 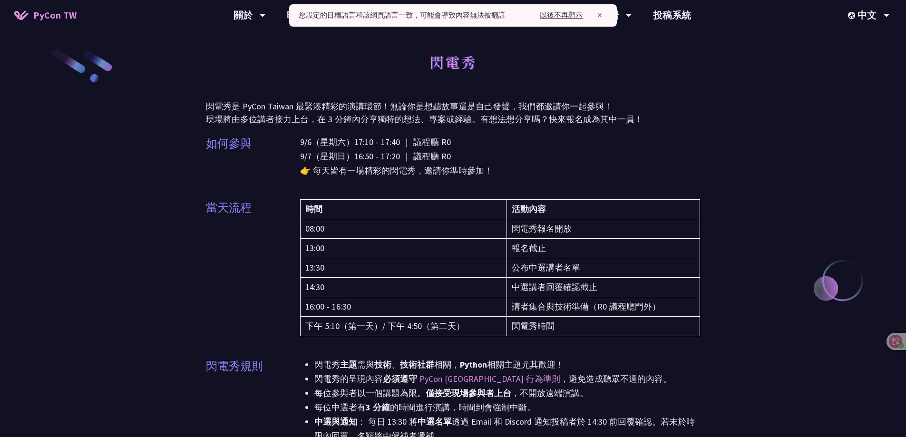 What do you see at coordinates (336, 421) in the screenshot?
I see `strong: 中選與通知` at bounding box center [336, 421].